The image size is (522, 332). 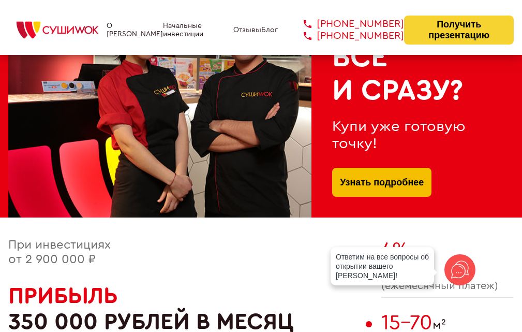 I want to click on div: Купи уже готовую точку!, so click(x=412, y=135).